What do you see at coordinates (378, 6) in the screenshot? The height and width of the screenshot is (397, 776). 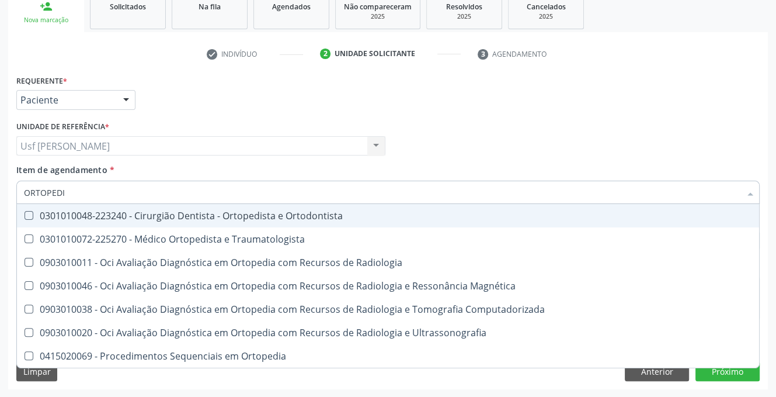 I see `span: Não compareceram` at bounding box center [378, 6].